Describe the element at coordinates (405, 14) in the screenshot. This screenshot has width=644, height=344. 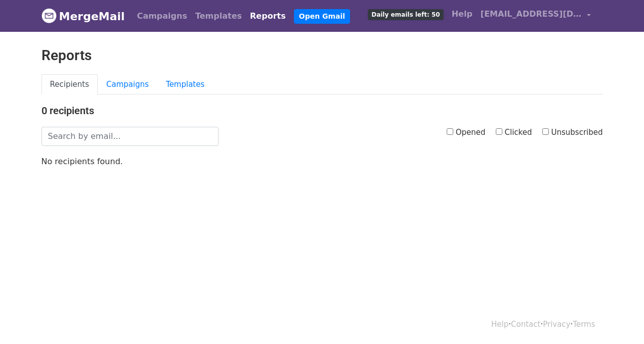
I see `a: Daily emails left: 50` at that location.